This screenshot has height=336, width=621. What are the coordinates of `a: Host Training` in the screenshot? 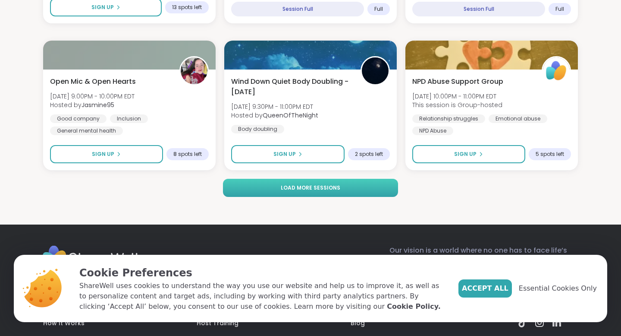 It's located at (217, 323).